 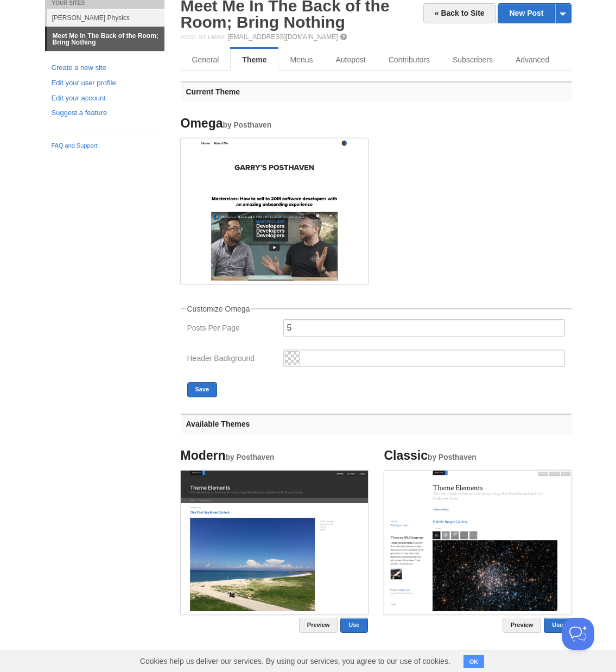 What do you see at coordinates (105, 67) in the screenshot?
I see `a: Create a new site` at bounding box center [105, 67].